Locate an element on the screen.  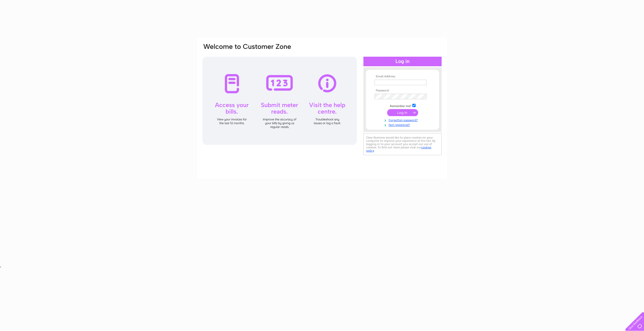
a: Not registered? is located at coordinates (403, 125).